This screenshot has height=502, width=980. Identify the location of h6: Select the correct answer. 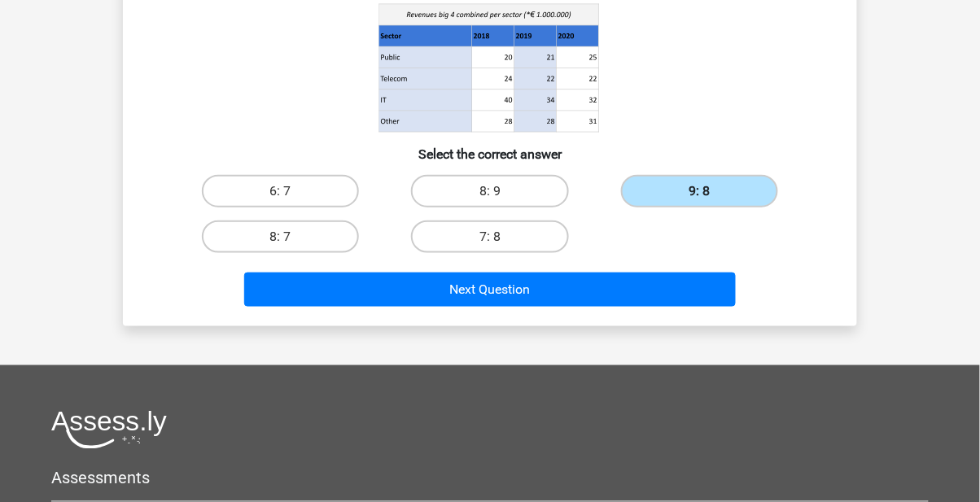
(490, 147).